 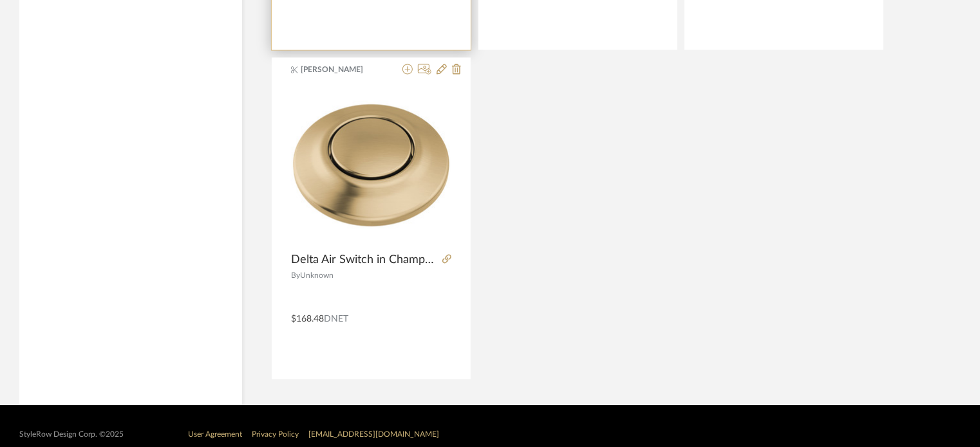 What do you see at coordinates (295, 276) in the screenshot?
I see `span: By` at bounding box center [295, 276].